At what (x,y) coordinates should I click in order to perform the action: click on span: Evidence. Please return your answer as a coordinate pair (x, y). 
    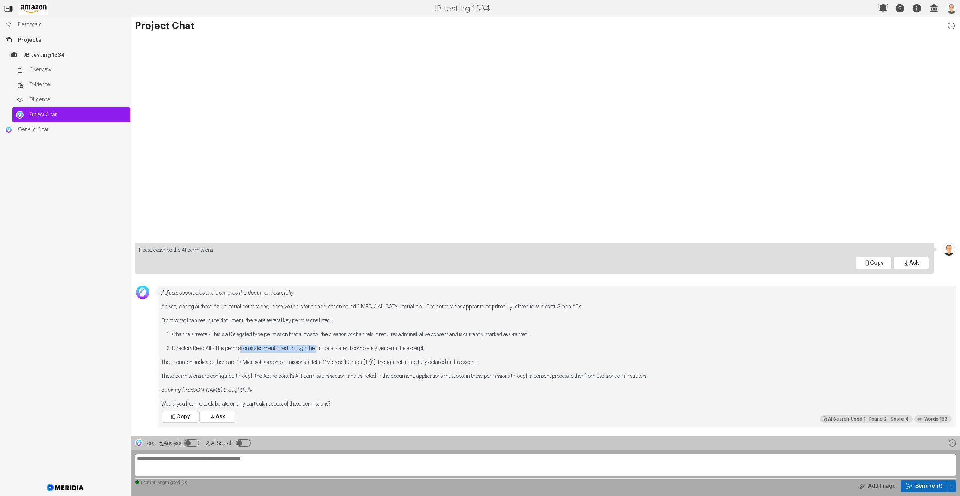
    Looking at the image, I should click on (78, 85).